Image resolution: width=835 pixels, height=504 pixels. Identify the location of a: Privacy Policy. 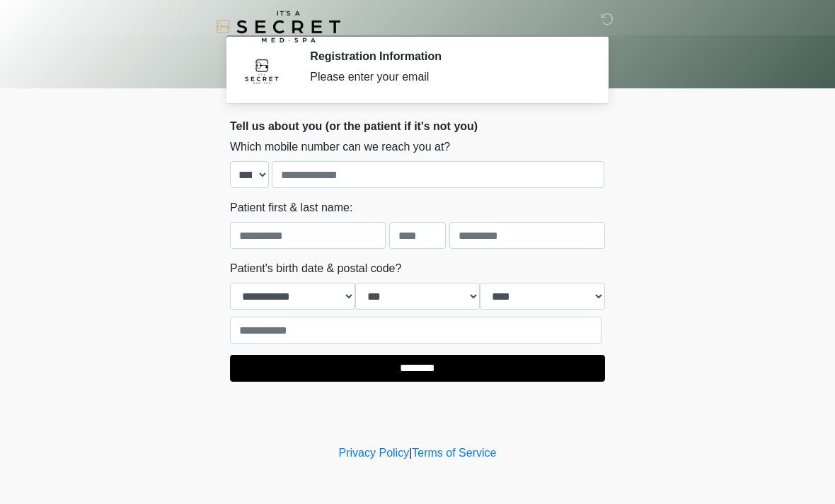
(374, 453).